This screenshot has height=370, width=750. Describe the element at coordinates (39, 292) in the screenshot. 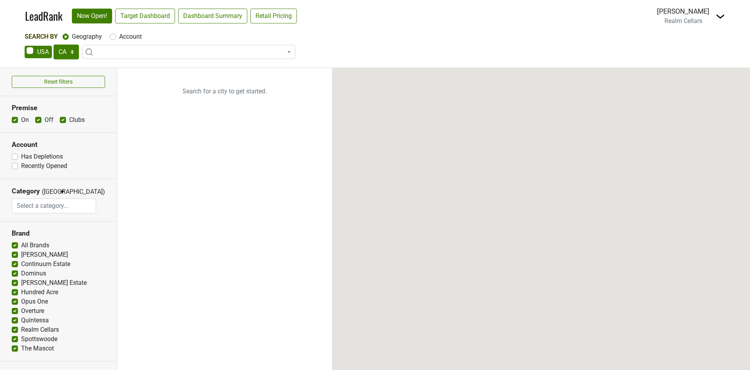

I see `label: Hundred Acre` at that location.